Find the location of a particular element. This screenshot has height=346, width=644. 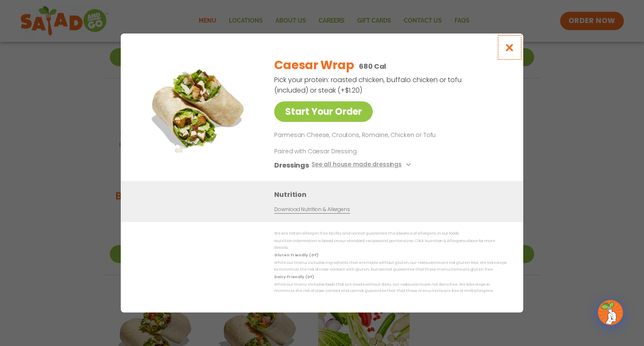

button: See all house made dressings is located at coordinates (362, 165).